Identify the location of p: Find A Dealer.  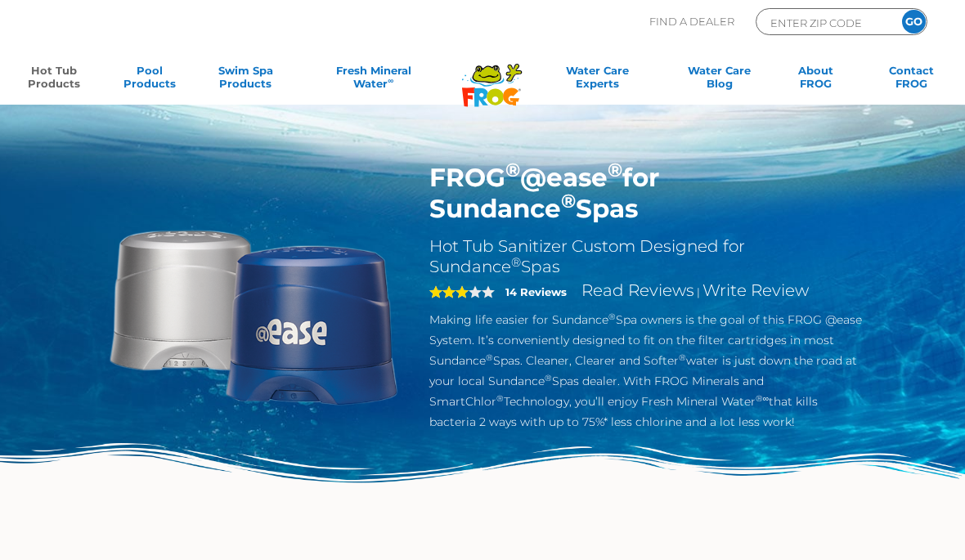
(692, 21).